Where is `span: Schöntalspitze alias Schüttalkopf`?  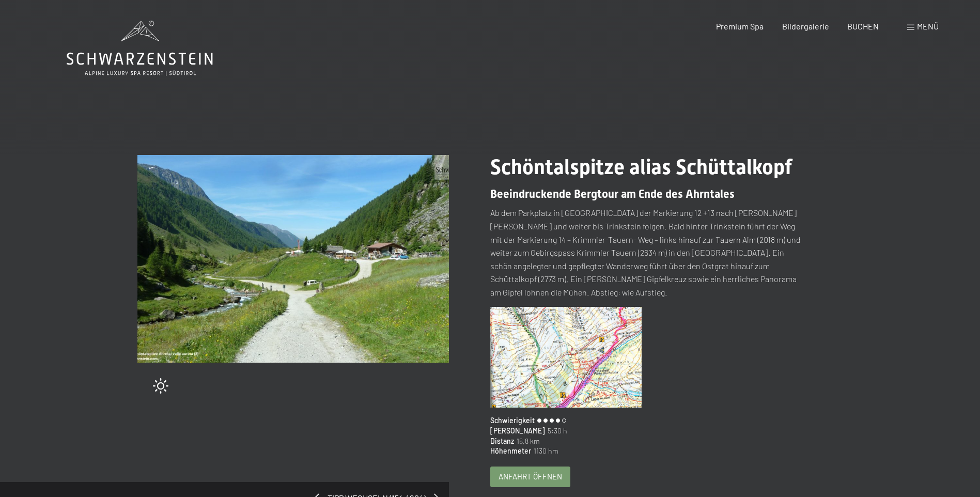 span: Schöntalspitze alias Schüttalkopf is located at coordinates (641, 167).